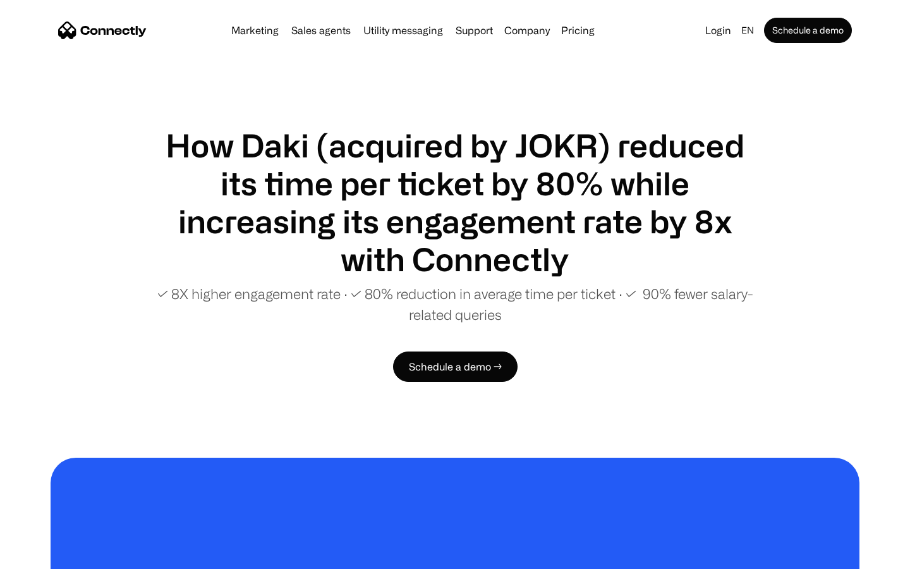  Describe the element at coordinates (455, 304) in the screenshot. I see `p: ✓ 8X higher engagement rate ∙ ✓ 80% reduction in average time per ticket ∙ ✓ 90% fewer salary-rel...` at that location.